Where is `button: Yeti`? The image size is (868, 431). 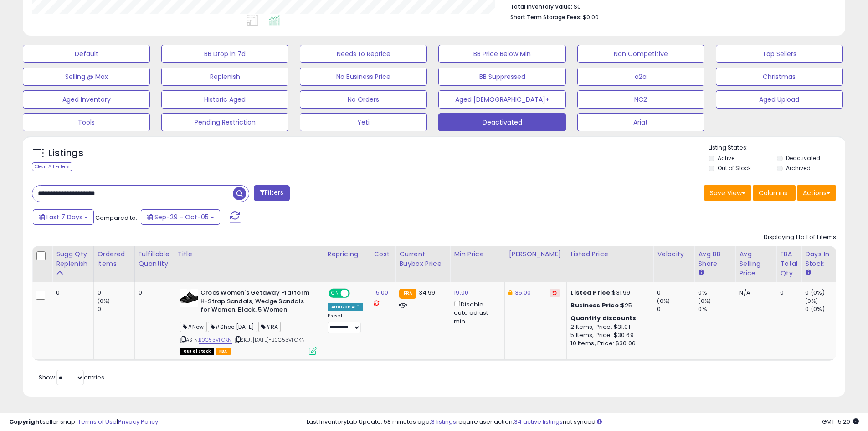
button: Yeti is located at coordinates (363, 122).